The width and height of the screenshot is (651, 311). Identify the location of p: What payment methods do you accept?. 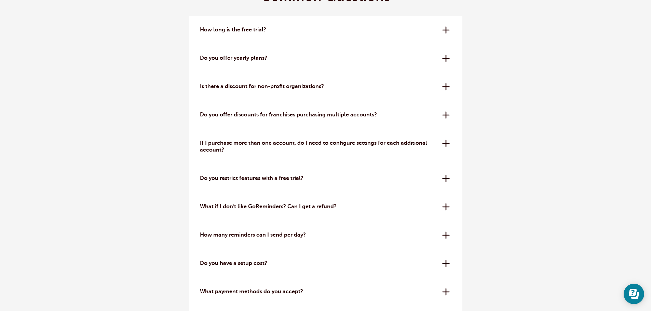
(318, 292).